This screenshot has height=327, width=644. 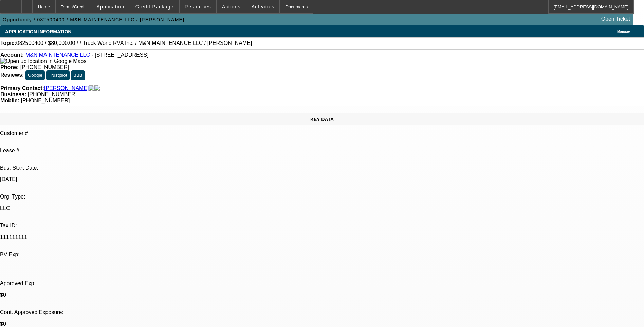 I want to click on strong: Business:, so click(x=13, y=94).